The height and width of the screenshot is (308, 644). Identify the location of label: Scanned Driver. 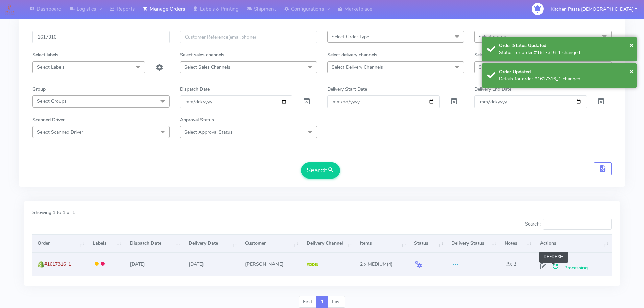
(48, 120).